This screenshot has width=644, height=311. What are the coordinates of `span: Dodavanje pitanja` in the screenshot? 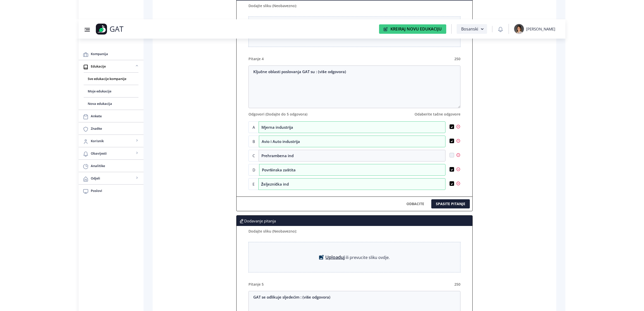 It's located at (258, 221).